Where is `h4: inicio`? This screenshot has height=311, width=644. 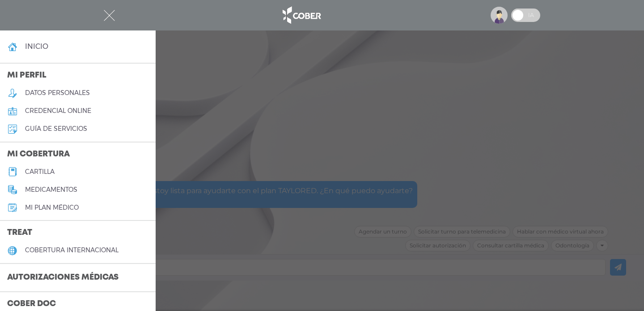 h4: inicio is located at coordinates (37, 46).